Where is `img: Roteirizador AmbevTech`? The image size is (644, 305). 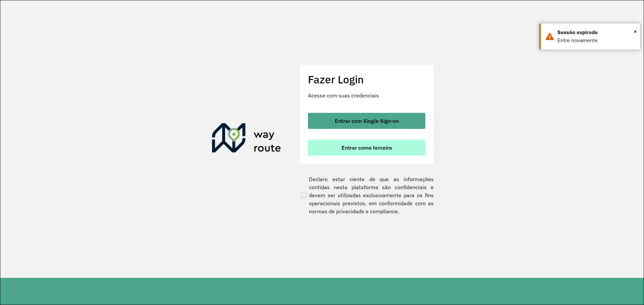
img: Roteirizador AmbevTech is located at coordinates (246, 139).